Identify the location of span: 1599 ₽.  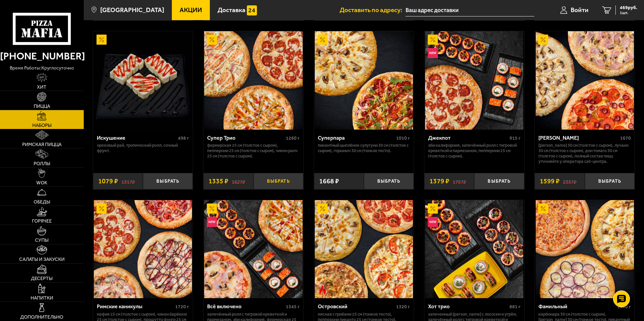
(550, 182).